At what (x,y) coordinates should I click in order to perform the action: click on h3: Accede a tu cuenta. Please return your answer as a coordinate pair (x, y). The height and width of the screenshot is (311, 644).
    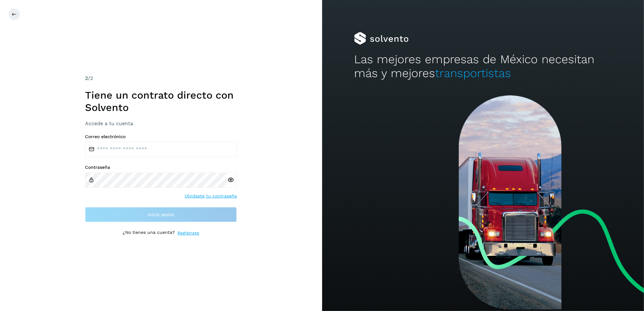
    Looking at the image, I should click on (161, 123).